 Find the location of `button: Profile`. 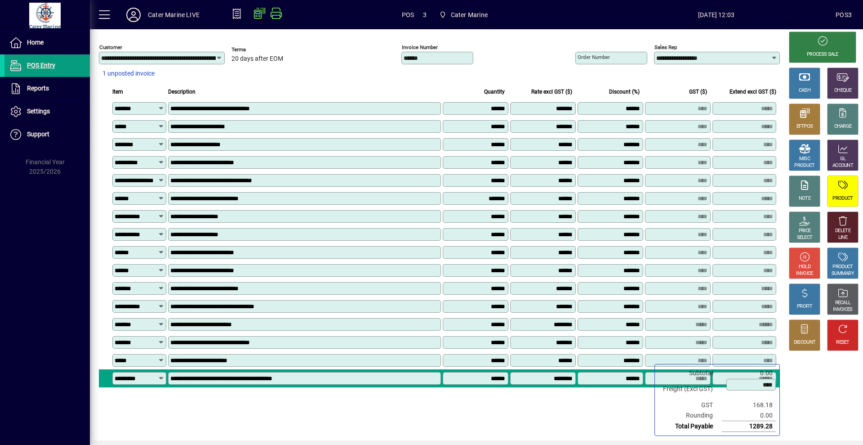

button: Profile is located at coordinates (134, 15).